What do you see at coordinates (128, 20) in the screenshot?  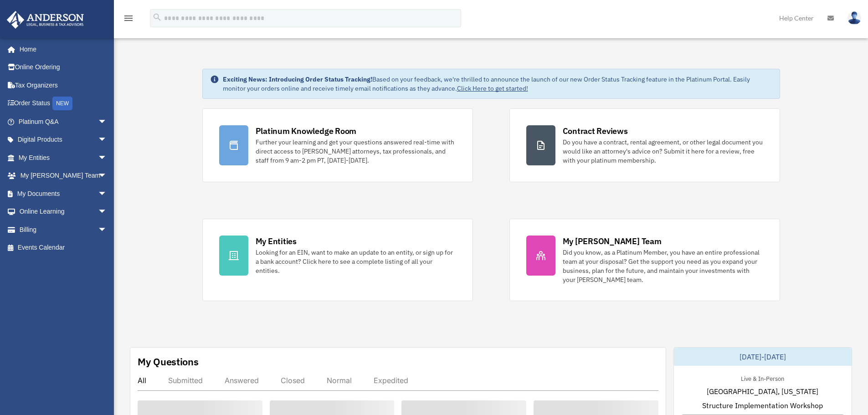 I see `a: menu` at bounding box center [128, 20].